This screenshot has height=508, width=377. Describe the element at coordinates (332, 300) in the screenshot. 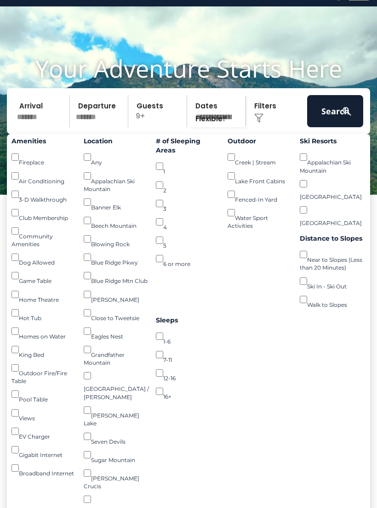

I see `div: Walk to Slopes` at that location.